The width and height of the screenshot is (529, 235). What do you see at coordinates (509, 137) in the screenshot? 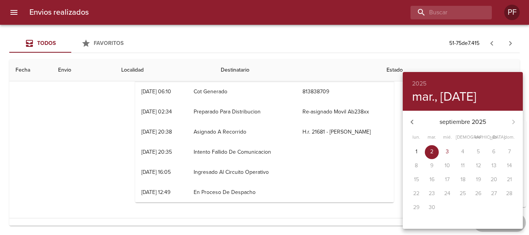
I see `span: dom.` at bounding box center [509, 137].